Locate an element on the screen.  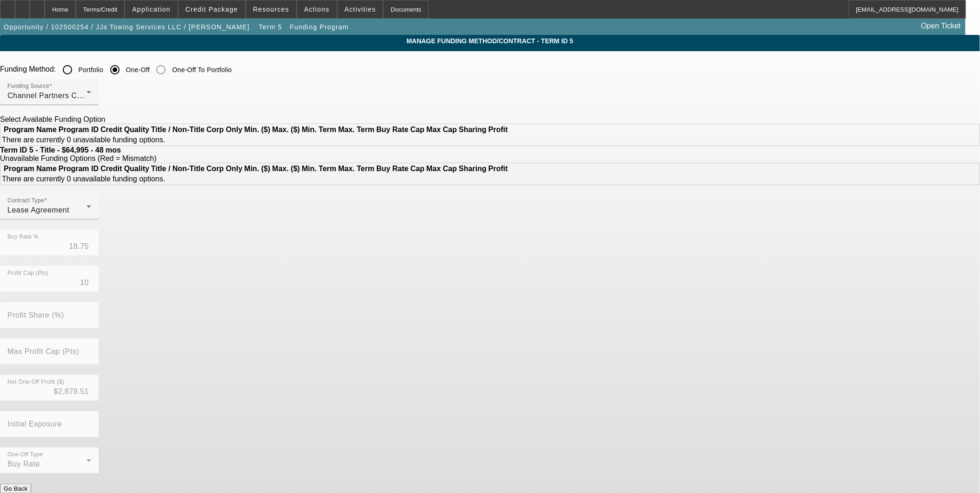
mat-label: Initial Exposure is located at coordinates (35, 423).